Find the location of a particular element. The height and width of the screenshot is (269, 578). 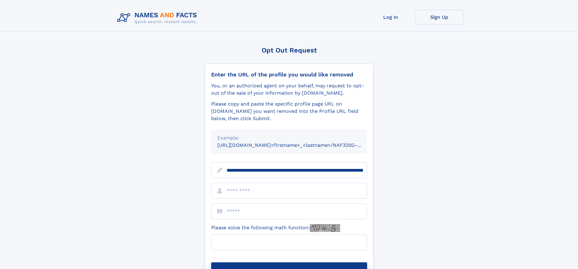

div: Enter the URL of the profile you would like removed is located at coordinates (289, 75).